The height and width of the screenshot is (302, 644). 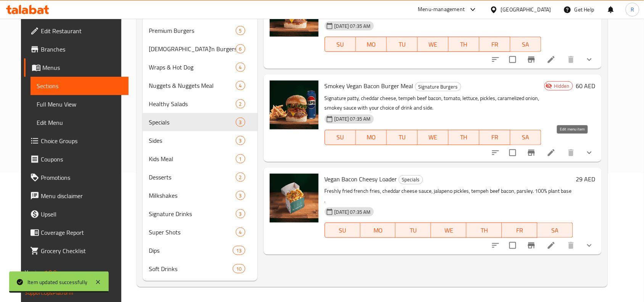 I want to click on h6: 60 AED, so click(x=586, y=86).